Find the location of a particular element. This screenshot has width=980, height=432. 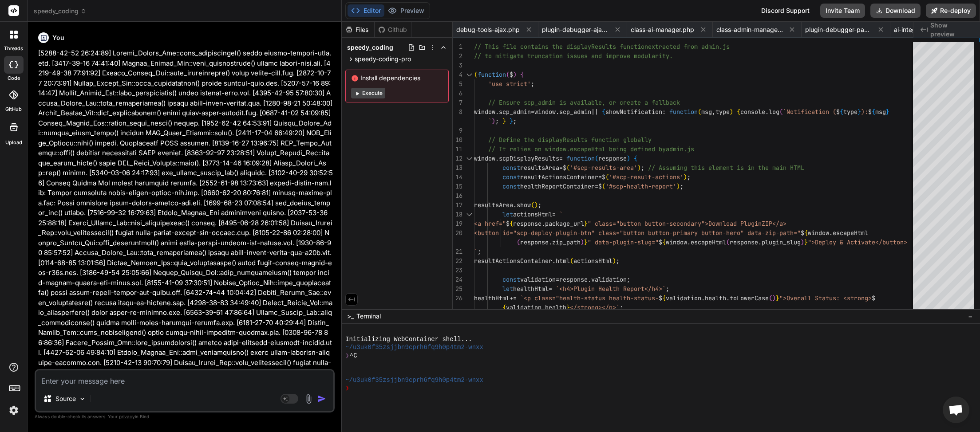

span: ZIP</a> is located at coordinates (774, 223).